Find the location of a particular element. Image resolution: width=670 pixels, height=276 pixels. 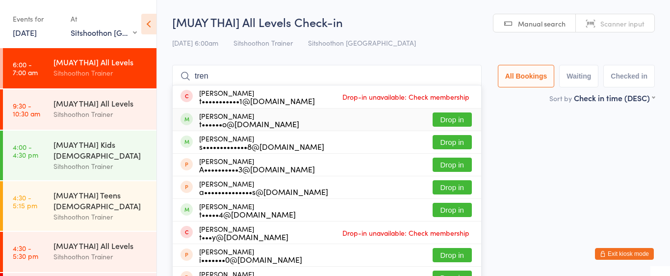

button: Exit kiosk mode is located at coordinates (624, 254).